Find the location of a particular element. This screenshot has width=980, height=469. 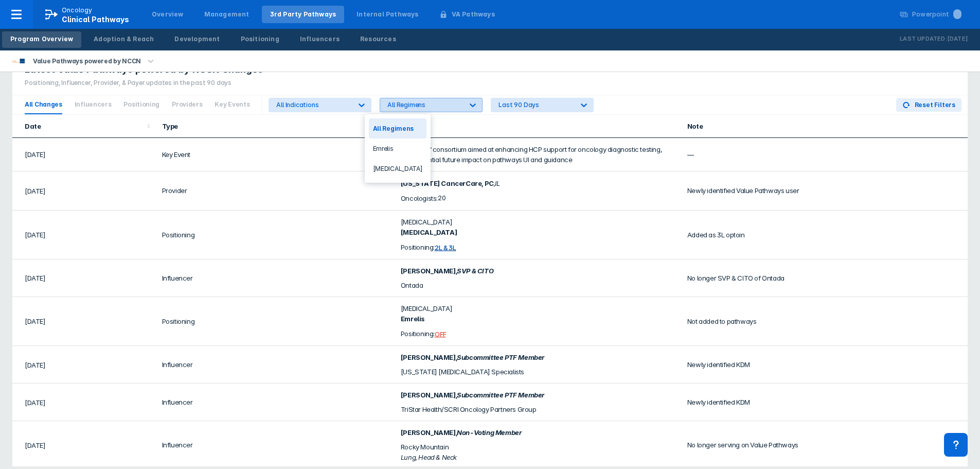

span: Oncologists: is located at coordinates (419, 199).